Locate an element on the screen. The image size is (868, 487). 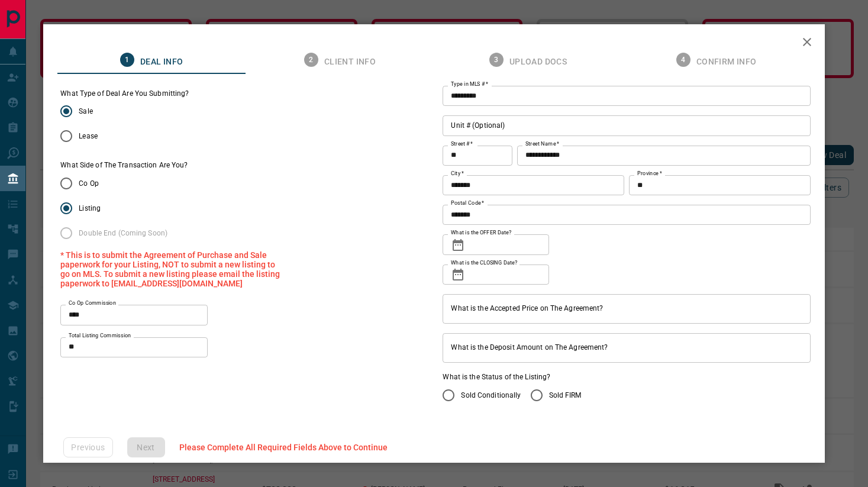
span: Please Complete All Required Fields Above to Continue is located at coordinates (283, 448).